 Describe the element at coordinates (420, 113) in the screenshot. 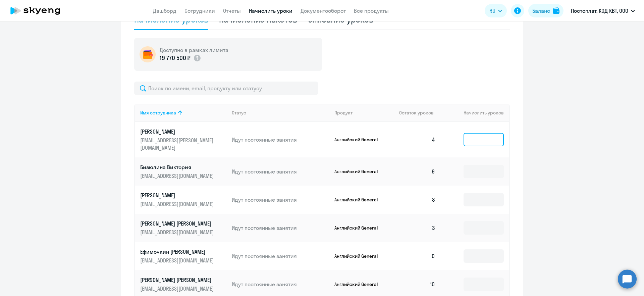

I see `div: Остаток уроков` at that location.